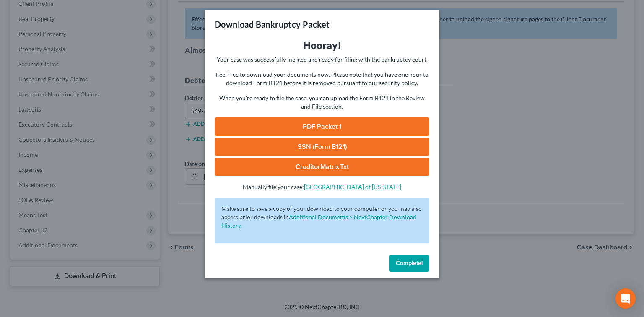 The image size is (644, 317). Describe the element at coordinates (322, 60) in the screenshot. I see `p: Your case was successfully merged and ready for filing with the bankruptcy court.` at that location.